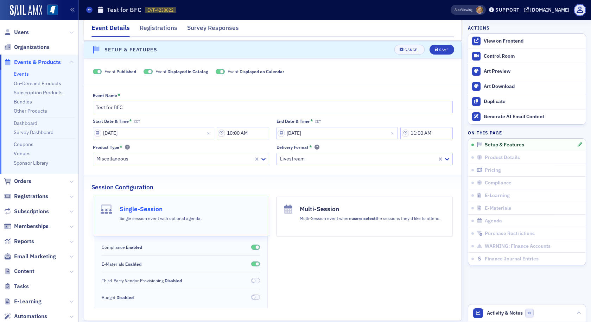 The width and height of the screenshot is (591, 322). What do you see at coordinates (213, 30) in the screenshot?
I see `div: Survey Responses` at bounding box center [213, 30].